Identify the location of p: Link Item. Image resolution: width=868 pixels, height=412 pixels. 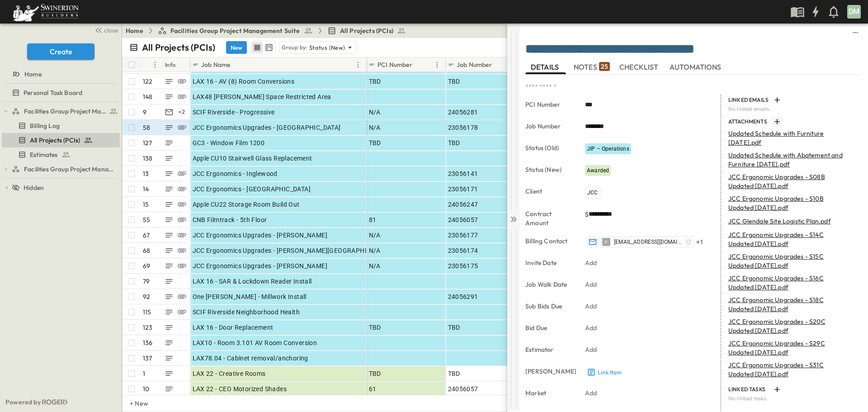
(610, 372).